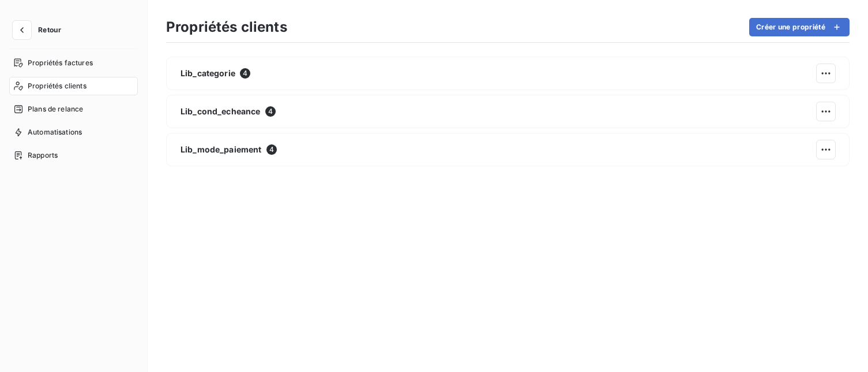 The image size is (868, 372). What do you see at coordinates (73, 155) in the screenshot?
I see `a: Rapports` at bounding box center [73, 155].